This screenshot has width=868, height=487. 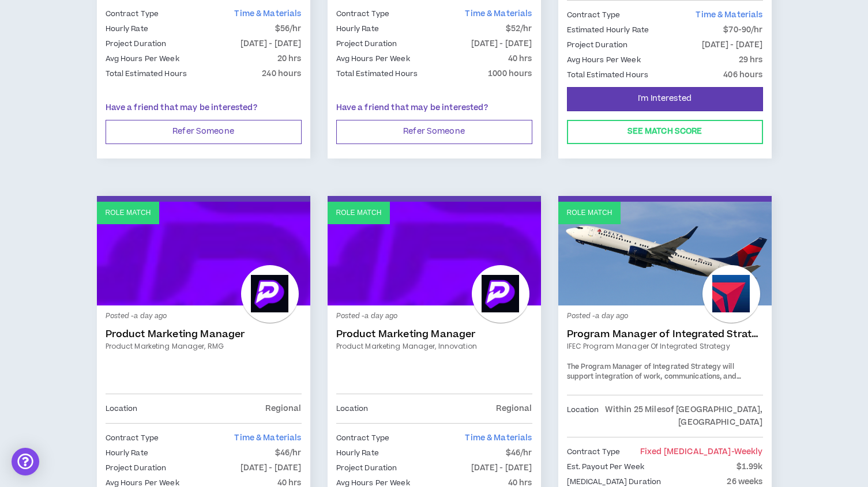 What do you see at coordinates (665, 132) in the screenshot?
I see `button: See Match Score` at bounding box center [665, 132].